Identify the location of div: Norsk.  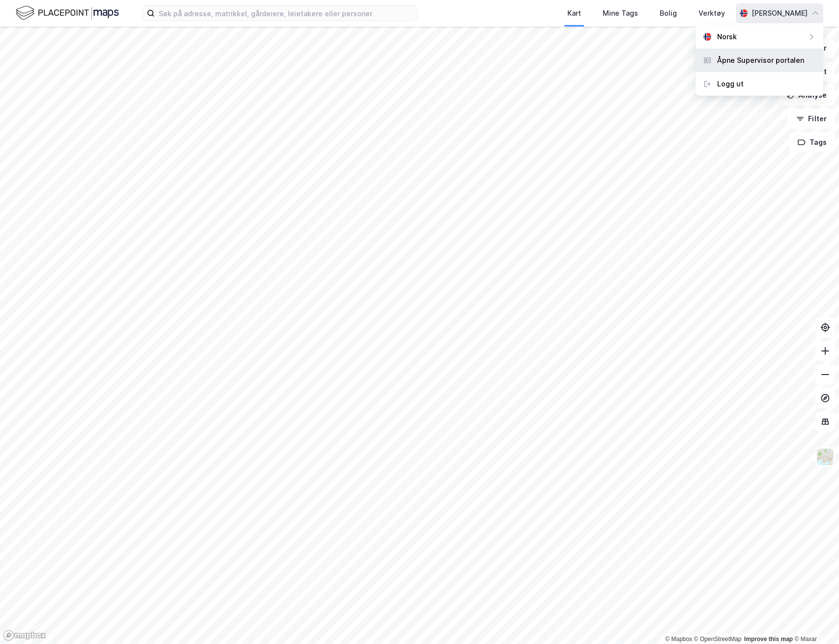
(727, 37).